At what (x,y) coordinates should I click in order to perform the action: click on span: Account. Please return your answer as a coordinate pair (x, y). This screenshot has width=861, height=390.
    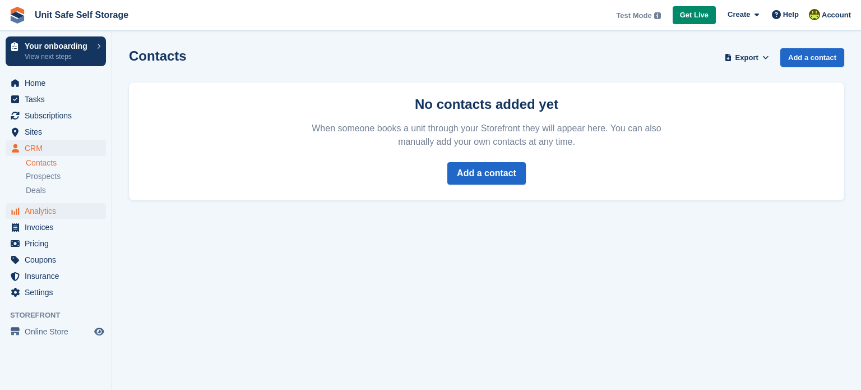
    Looking at the image, I should click on (836, 15).